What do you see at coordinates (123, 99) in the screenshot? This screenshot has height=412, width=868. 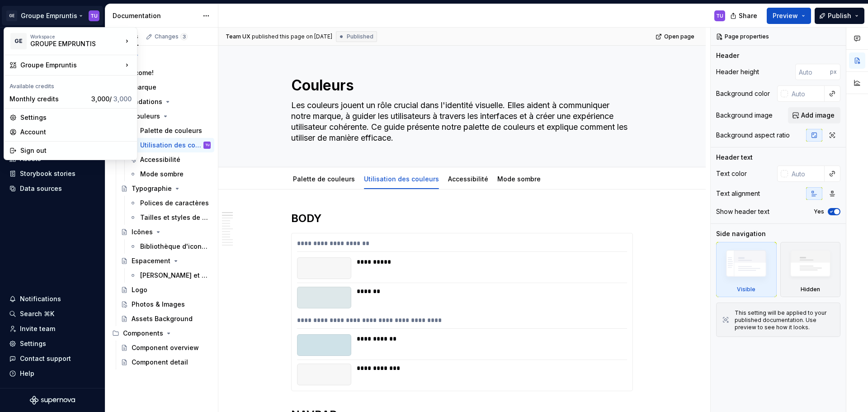 I see `span: 3,000` at bounding box center [123, 99].